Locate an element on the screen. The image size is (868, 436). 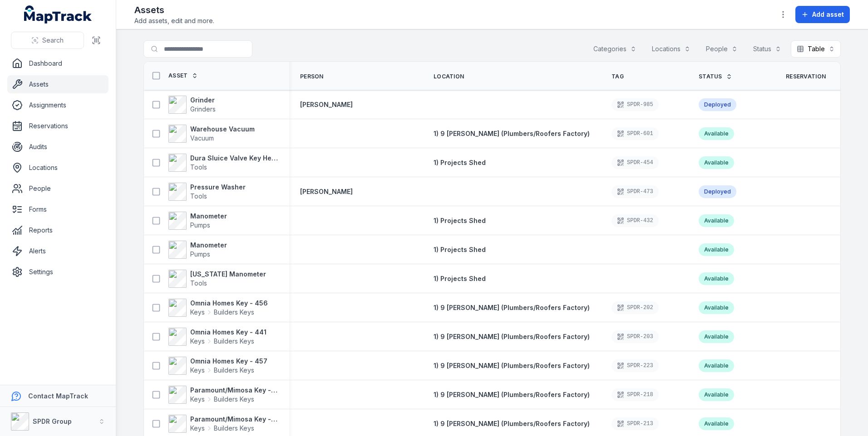
div: SPDR-985 is located at coordinates (635, 105).